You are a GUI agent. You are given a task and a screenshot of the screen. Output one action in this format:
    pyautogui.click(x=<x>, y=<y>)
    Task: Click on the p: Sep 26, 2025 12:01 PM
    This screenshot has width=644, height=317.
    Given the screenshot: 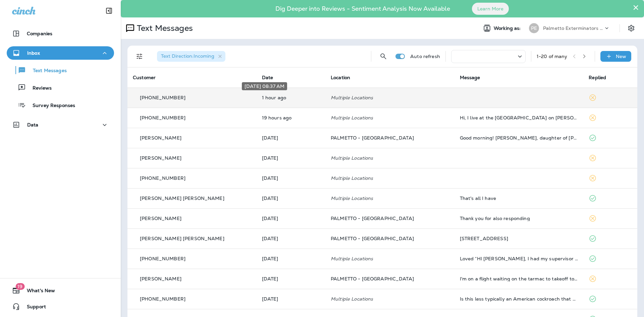 What is the action you would take?
    pyautogui.click(x=291, y=299)
    